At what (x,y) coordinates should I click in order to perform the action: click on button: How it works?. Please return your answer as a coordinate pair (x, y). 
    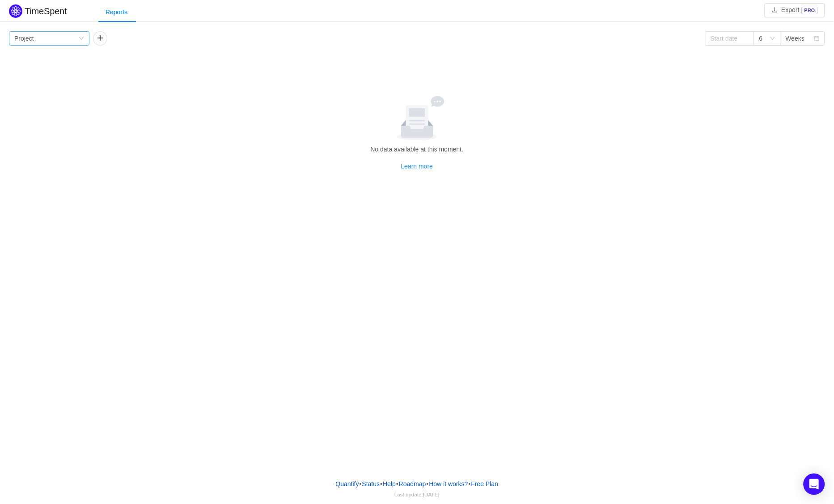
    Looking at the image, I should click on (449, 485).